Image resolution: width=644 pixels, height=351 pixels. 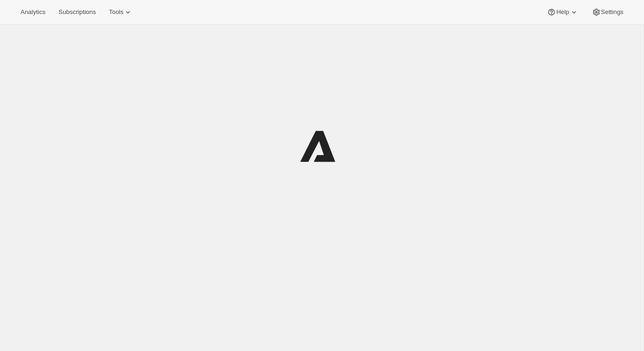 I want to click on button: Tools, so click(x=120, y=12).